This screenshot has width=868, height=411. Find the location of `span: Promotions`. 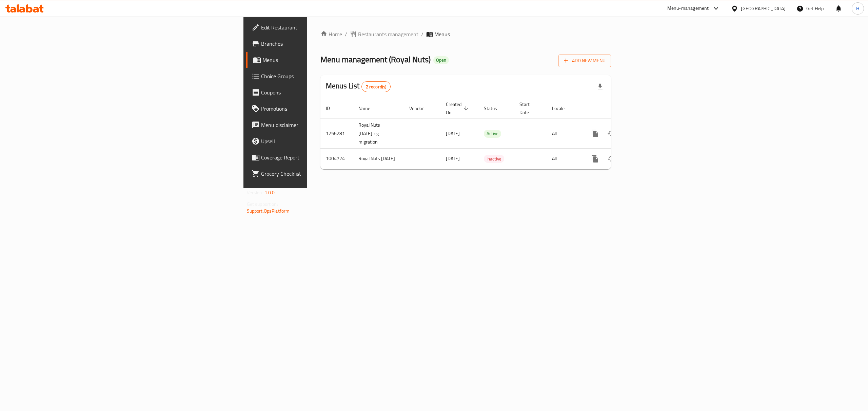

span: Promotions is located at coordinates (322, 109).